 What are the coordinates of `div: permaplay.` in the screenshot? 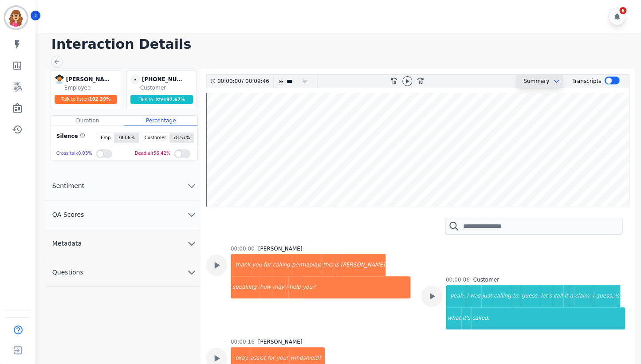 It's located at (307, 266).